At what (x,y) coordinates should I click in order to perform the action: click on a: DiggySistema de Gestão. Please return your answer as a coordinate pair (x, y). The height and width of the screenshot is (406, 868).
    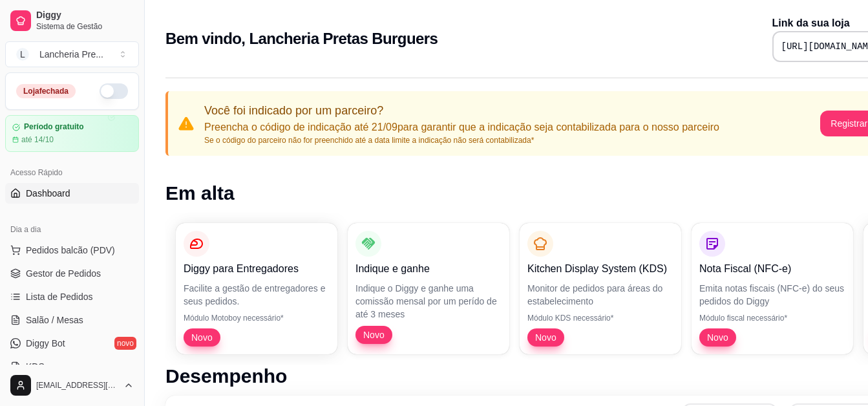
    Looking at the image, I should click on (71, 21).